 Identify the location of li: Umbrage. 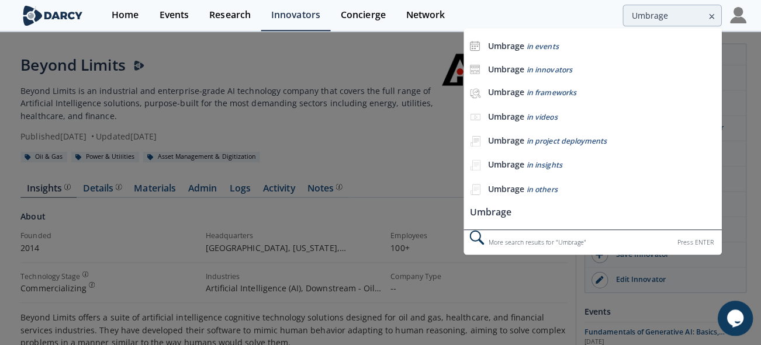
(588, 211).